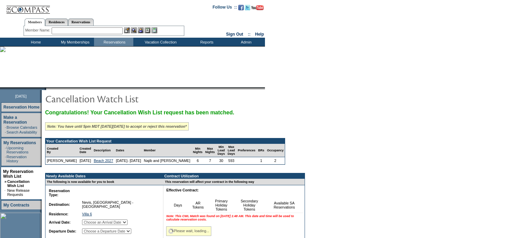 The width and height of the screenshot is (520, 238). Describe the element at coordinates (85, 150) in the screenshot. I see `td: Created Date` at that location.